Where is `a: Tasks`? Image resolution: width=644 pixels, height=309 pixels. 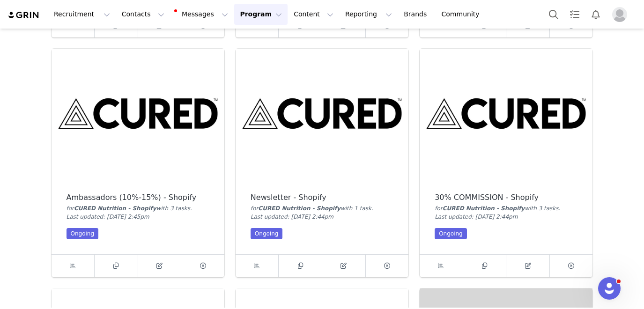 a: Tasks is located at coordinates (574, 14).